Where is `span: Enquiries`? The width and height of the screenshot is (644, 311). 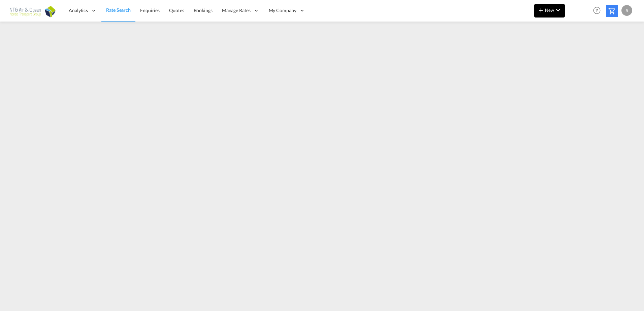 span: Enquiries is located at coordinates (150, 10).